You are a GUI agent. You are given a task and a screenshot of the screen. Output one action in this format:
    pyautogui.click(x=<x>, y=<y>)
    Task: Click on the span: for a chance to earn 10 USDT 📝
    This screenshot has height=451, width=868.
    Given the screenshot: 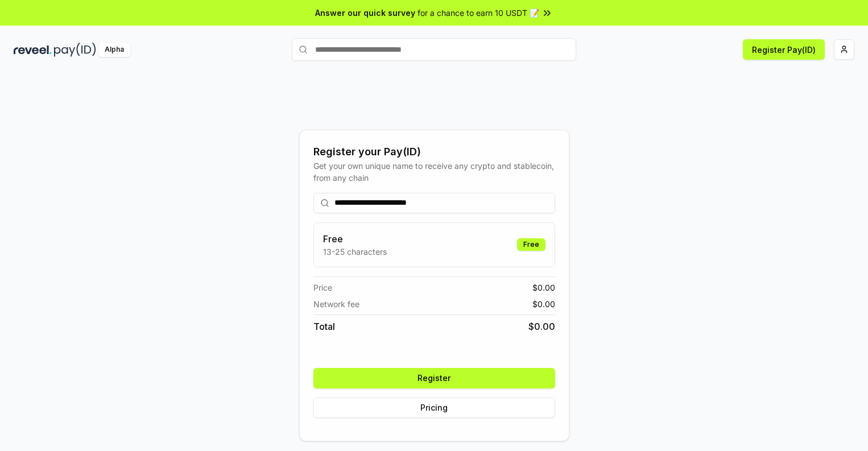 What is the action you would take?
    pyautogui.click(x=478, y=12)
    